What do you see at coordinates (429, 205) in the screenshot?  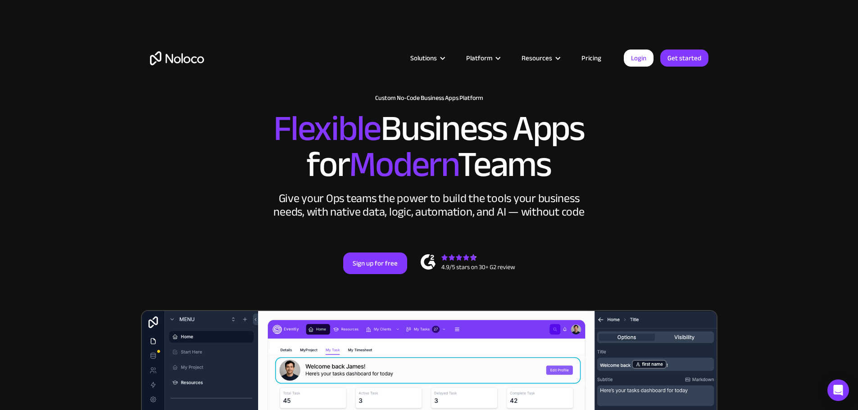 I see `div: Give your Ops teams the power to build the tools your business needs, with native data, logic, au...` at bounding box center [429, 205].